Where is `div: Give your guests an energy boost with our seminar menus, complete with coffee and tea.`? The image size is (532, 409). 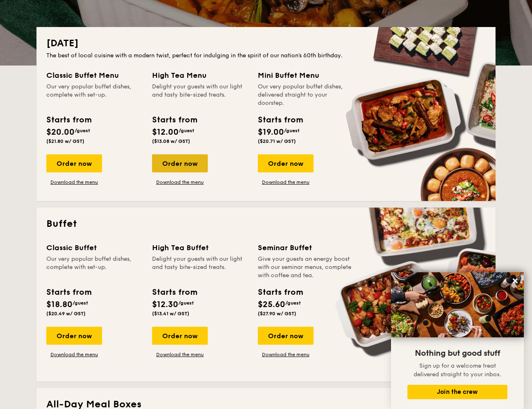
div: Give your guests an energy boost with our seminar menus, complete with coffee and tea. is located at coordinates (306, 268).